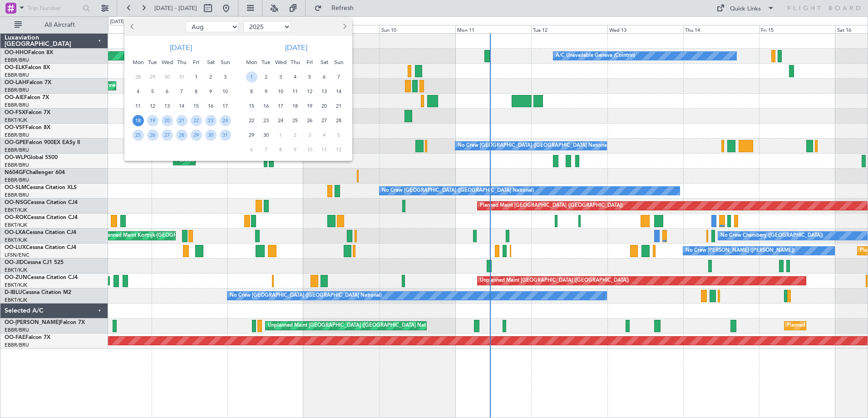 Image resolution: width=868 pixels, height=418 pixels. What do you see at coordinates (324, 91) in the screenshot?
I see `div: 13-9-2025` at bounding box center [324, 91].